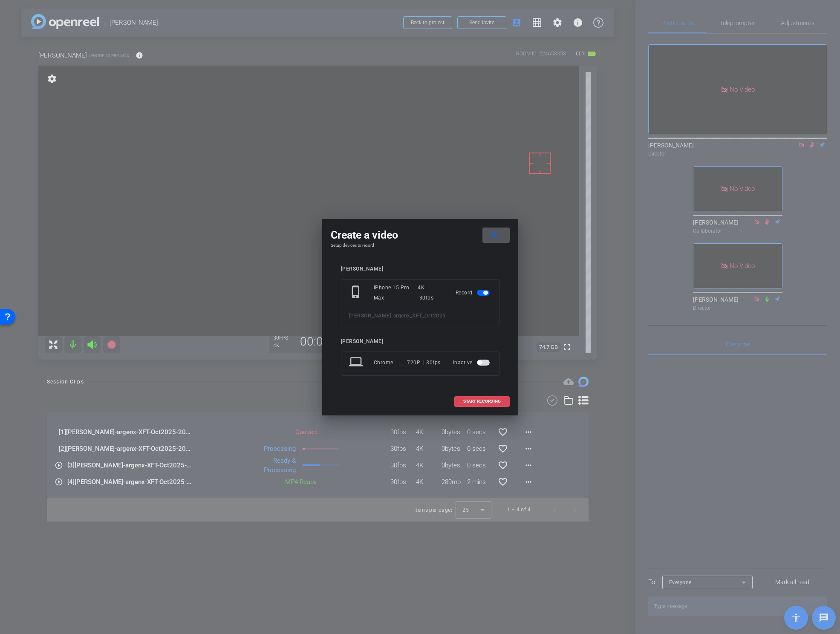 This screenshot has height=634, width=840. I want to click on div: Record, so click(474, 293).